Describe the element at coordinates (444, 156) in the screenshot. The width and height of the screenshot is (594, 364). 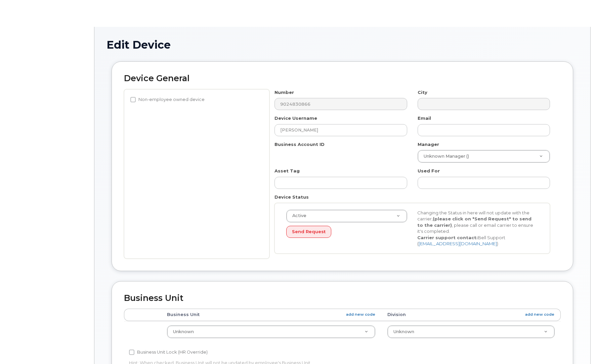
I see `span: Unknown Manager ()` at that location.